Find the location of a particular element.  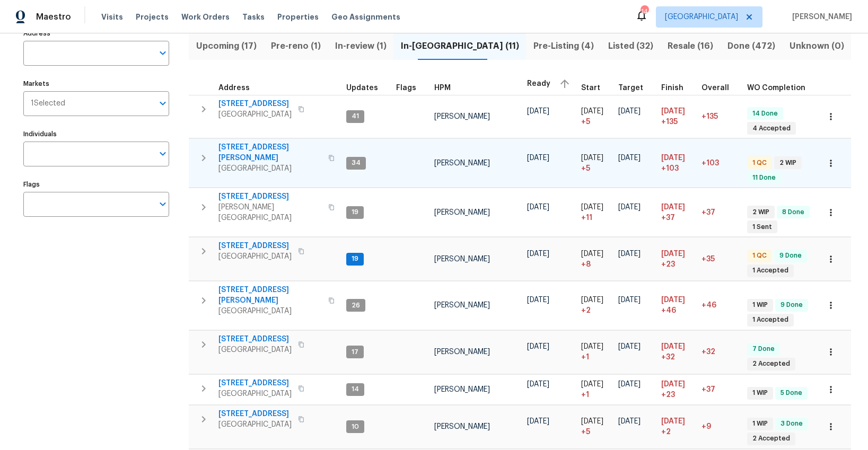

span: 4 Accepted is located at coordinates (772, 128).